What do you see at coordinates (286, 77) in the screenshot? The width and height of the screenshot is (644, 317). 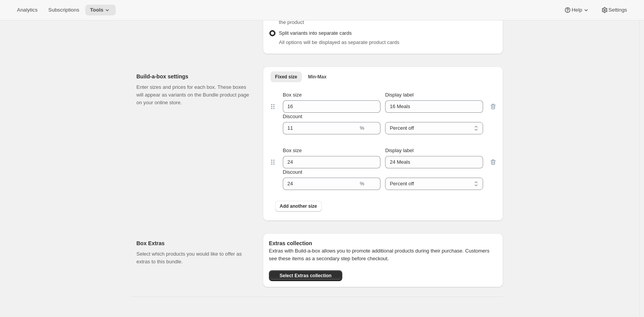 I see `span: Fixed size` at bounding box center [286, 77].